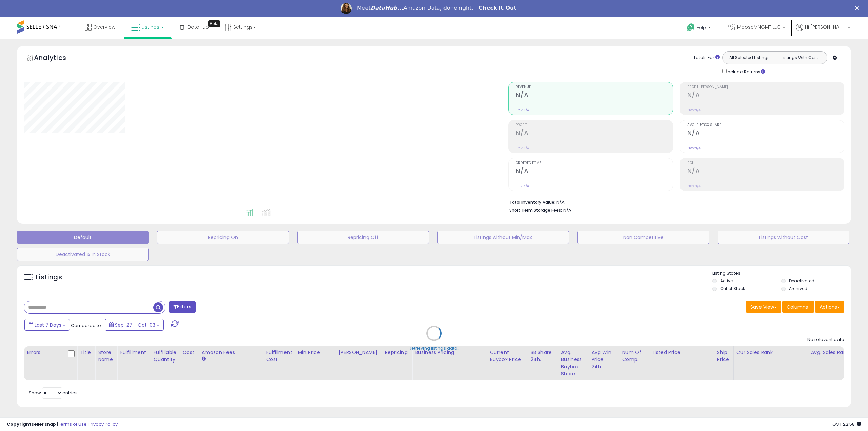 This screenshot has height=431, width=868. Describe the element at coordinates (567, 210) in the screenshot. I see `span: N/A` at that location.